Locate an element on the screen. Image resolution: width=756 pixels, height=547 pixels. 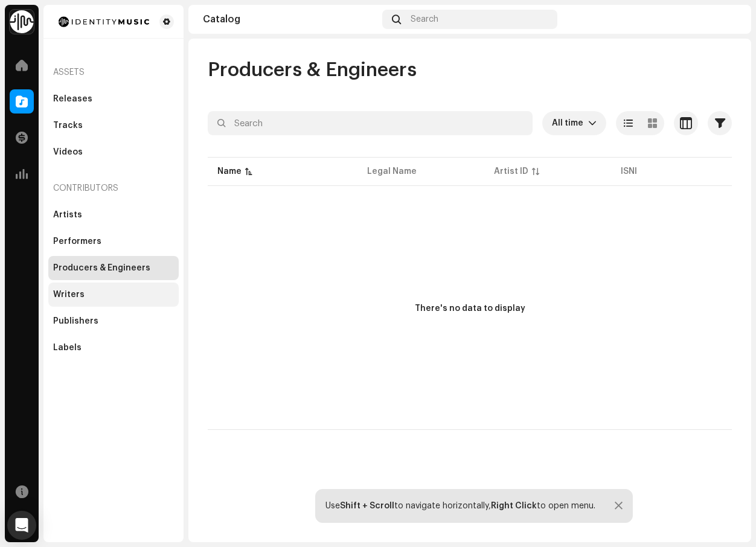
div: Performers is located at coordinates (78, 241).